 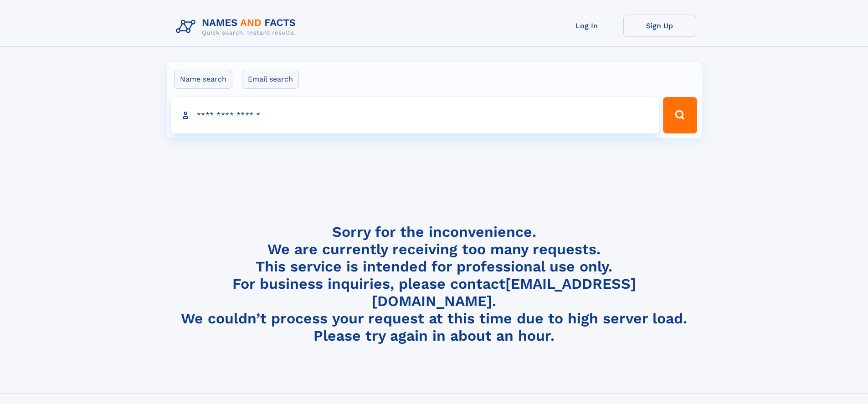 What do you see at coordinates (270, 80) in the screenshot?
I see `label: Email search` at bounding box center [270, 80].